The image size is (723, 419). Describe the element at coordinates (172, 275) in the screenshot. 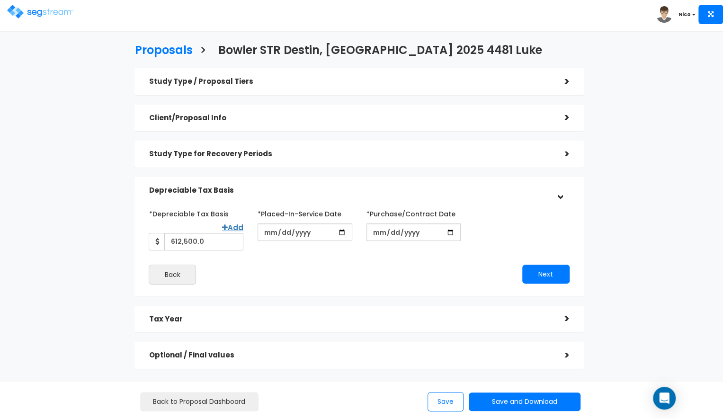

I see `button: Back` at that location.